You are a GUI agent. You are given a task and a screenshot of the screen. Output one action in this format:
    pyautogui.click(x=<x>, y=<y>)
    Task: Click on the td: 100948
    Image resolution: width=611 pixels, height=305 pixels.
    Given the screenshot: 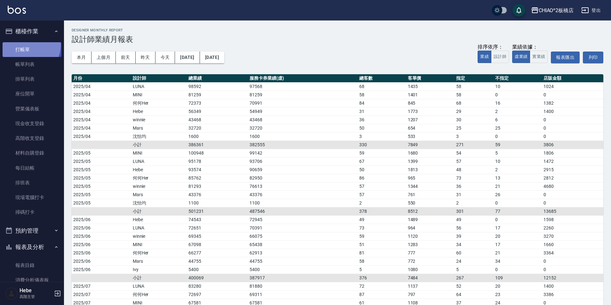 What is the action you would take?
    pyautogui.click(x=217, y=153)
    